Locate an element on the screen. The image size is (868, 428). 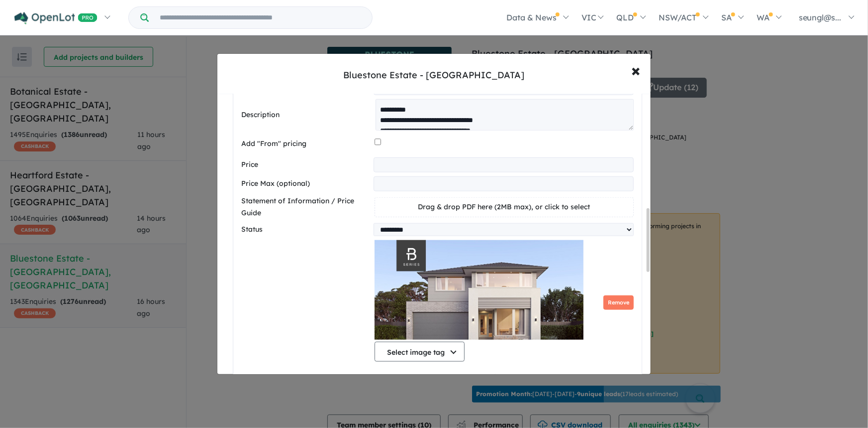
label: Add "From" pricing is located at coordinates (306, 144).